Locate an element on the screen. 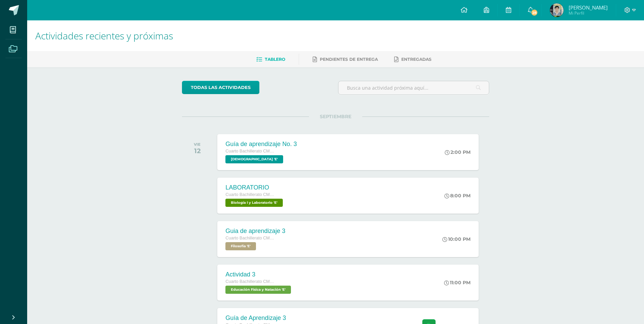 The image size is (644, 324). span: Biología I y Laboratorio 'E' is located at coordinates (254, 203).